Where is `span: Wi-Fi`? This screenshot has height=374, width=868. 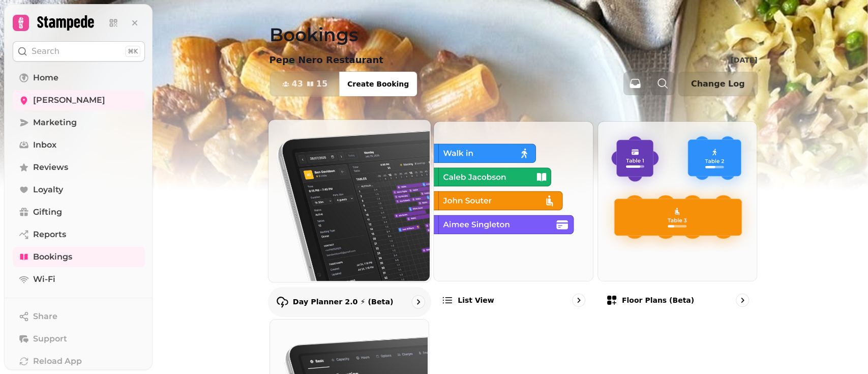 span: Wi-Fi is located at coordinates (44, 280).